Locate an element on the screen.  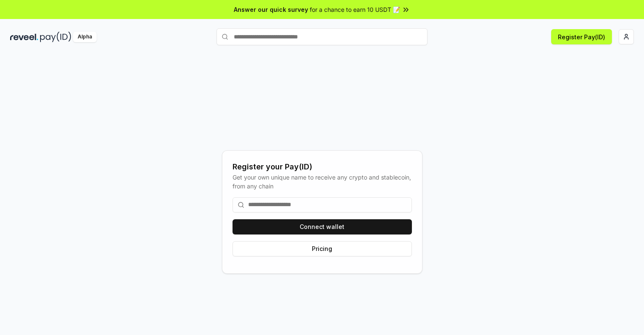
div: Alpha is located at coordinates (85, 37).